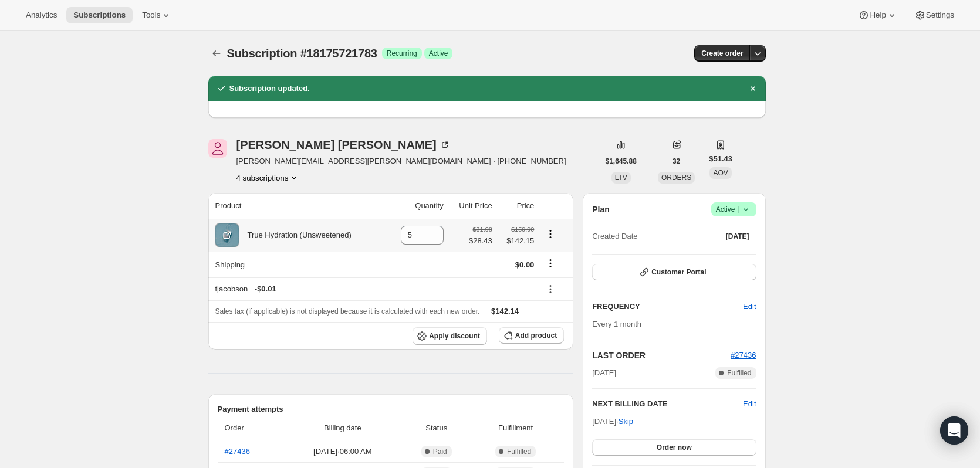  What do you see at coordinates (41, 16) in the screenshot?
I see `span: Analytics` at bounding box center [41, 16].